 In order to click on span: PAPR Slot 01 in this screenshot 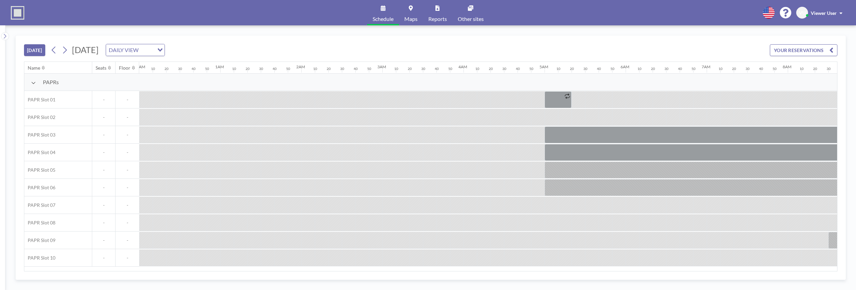, I will do `click(40, 100)`.